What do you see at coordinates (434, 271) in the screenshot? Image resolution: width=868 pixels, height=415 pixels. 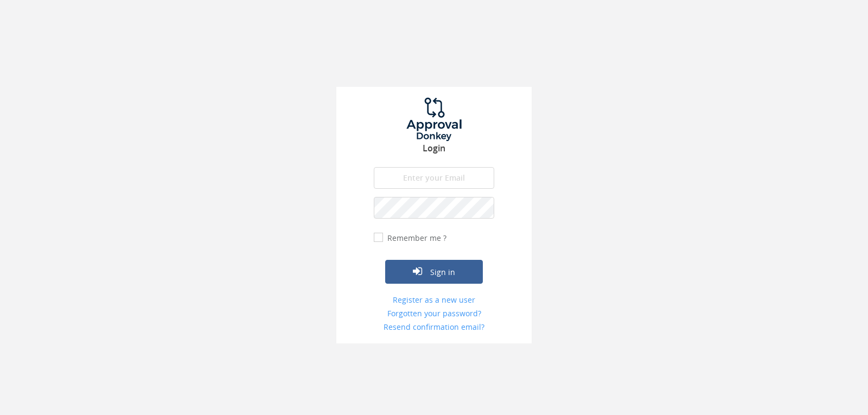 I see `button: Sign in` at bounding box center [434, 271].